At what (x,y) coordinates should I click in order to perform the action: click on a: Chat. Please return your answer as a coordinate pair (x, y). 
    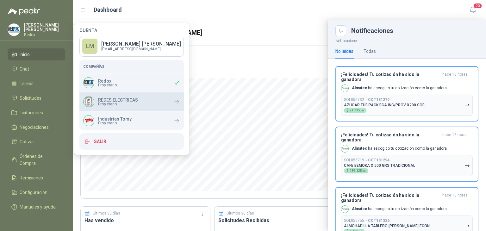
    Looking at the image, I should click on (36, 69).